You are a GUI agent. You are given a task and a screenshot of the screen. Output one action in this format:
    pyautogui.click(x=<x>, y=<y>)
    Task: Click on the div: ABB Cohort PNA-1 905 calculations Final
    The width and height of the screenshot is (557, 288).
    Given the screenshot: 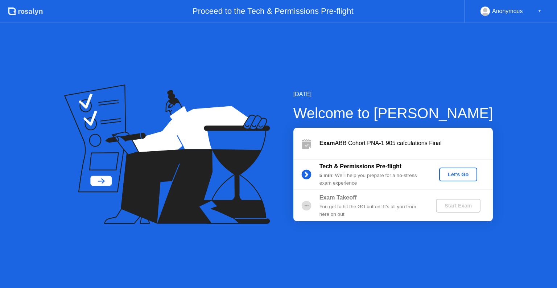 What is the action you would take?
    pyautogui.click(x=406, y=143)
    